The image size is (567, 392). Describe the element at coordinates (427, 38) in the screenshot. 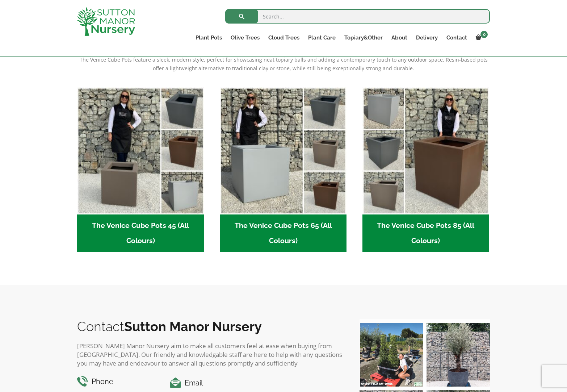

I see `a: Delivery` at that location.